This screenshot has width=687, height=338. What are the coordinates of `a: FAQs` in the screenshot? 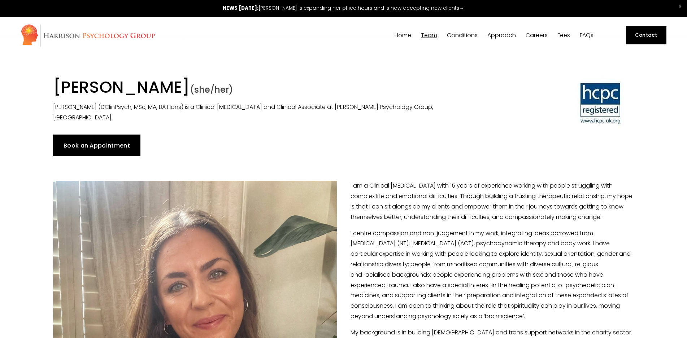 It's located at (587, 35).